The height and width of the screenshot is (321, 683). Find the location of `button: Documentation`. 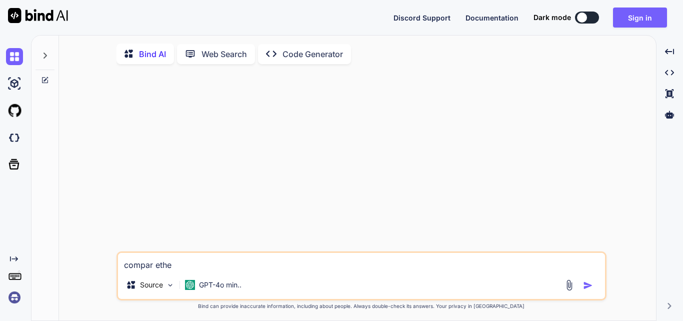

button: Documentation is located at coordinates (492, 18).